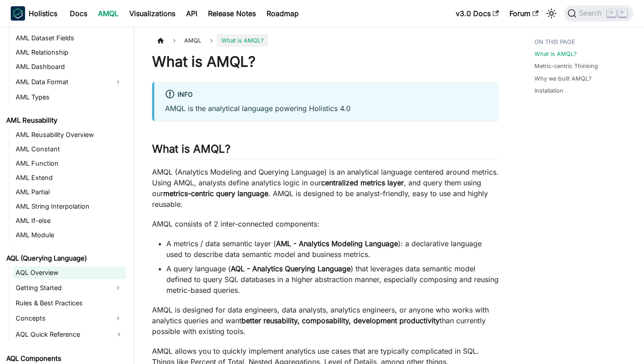 The height and width of the screenshot is (364, 644). Describe the element at coordinates (69, 235) in the screenshot. I see `a: AML Module` at that location.